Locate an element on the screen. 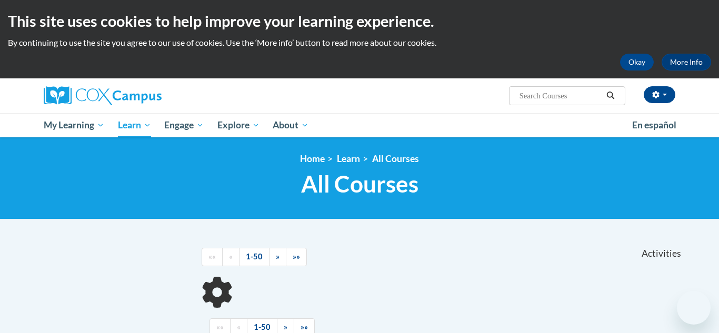 This screenshot has width=719, height=333. a: Engage is located at coordinates (184, 125).